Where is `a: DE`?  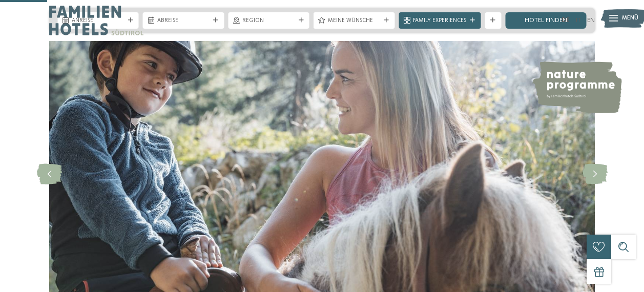
a: DE is located at coordinates (566, 20).